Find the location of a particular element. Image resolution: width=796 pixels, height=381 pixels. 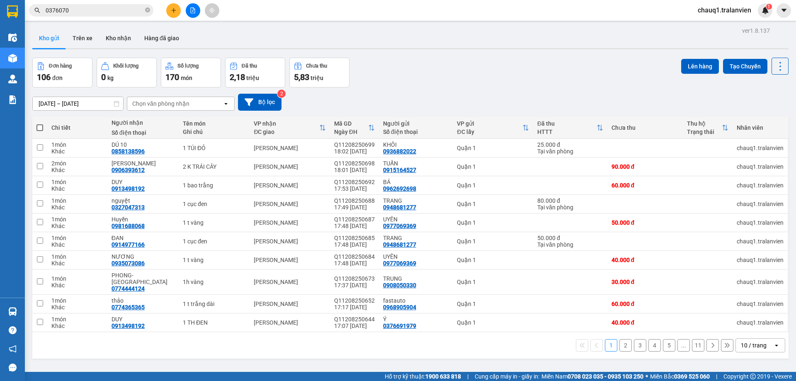

button: caret-down is located at coordinates (784, 10).